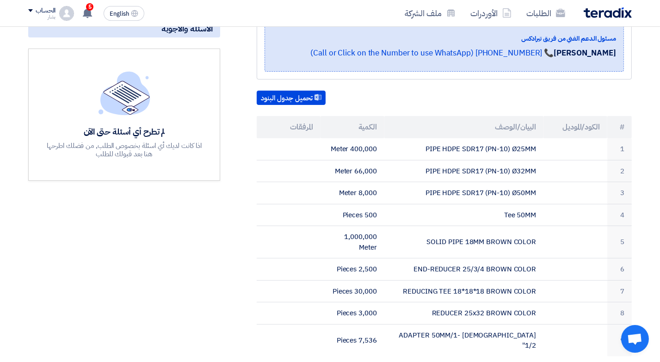  Describe the element at coordinates (464, 215) in the screenshot. I see `td: Tee 50MM` at that location.